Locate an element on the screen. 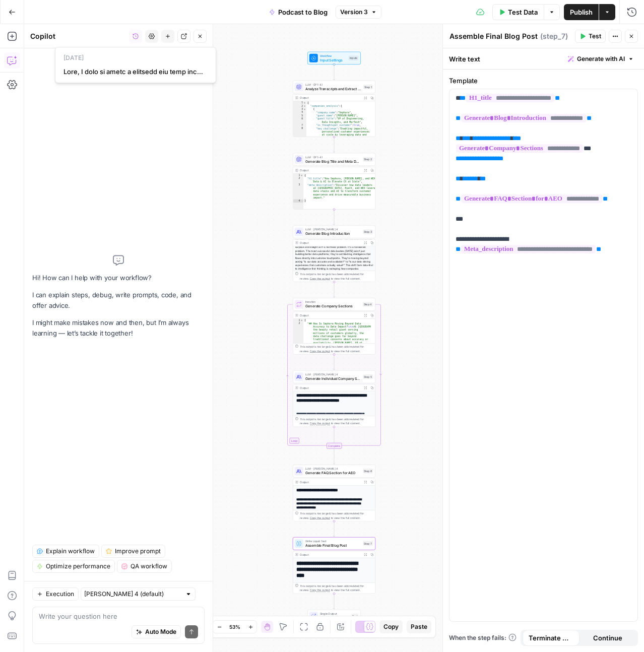 The height and width of the screenshot is (652, 644). span: Toggle code folding, rows 3 through 34 is located at coordinates (305, 109).